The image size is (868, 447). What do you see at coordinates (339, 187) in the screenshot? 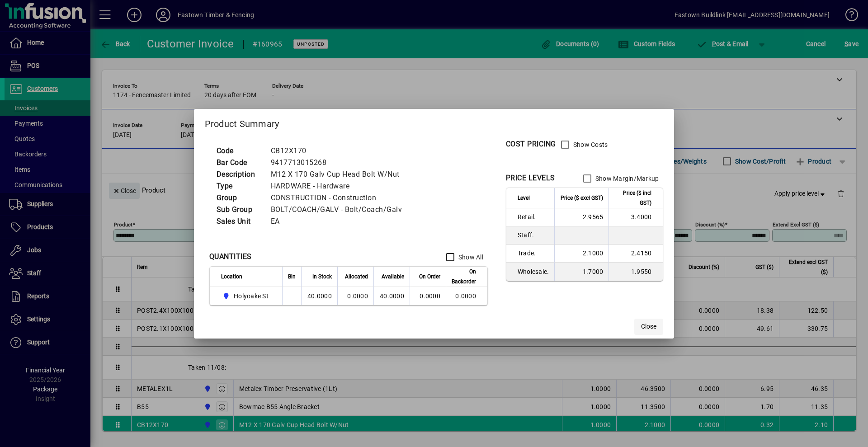
I see `td: HARDWARE - Hardware` at bounding box center [339, 187].